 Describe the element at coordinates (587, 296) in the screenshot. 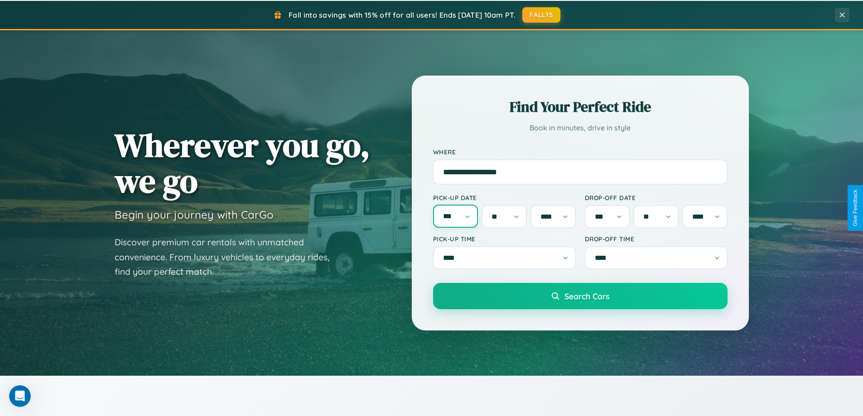

I see `span: Search Cars` at that location.